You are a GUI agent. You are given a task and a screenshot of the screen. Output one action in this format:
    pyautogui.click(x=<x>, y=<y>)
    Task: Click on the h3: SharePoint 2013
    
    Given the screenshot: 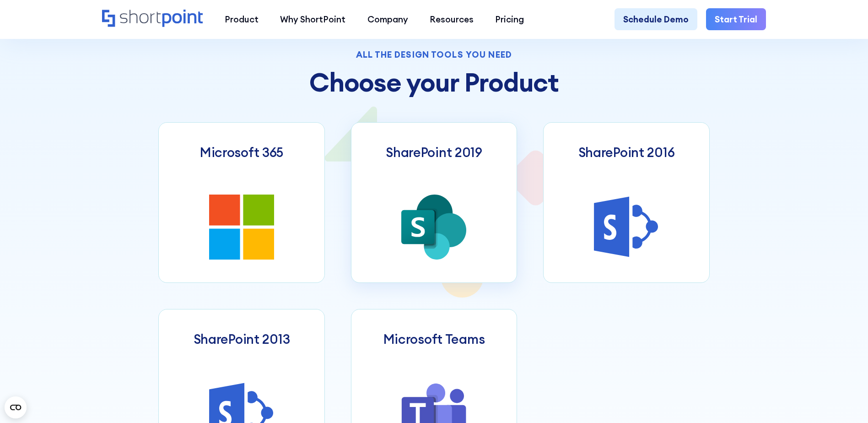 What is the action you would take?
    pyautogui.click(x=241, y=339)
    